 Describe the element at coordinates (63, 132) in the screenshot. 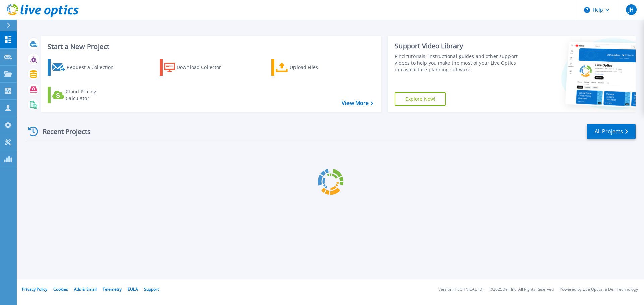

I see `div: Recent Projects` at that location.